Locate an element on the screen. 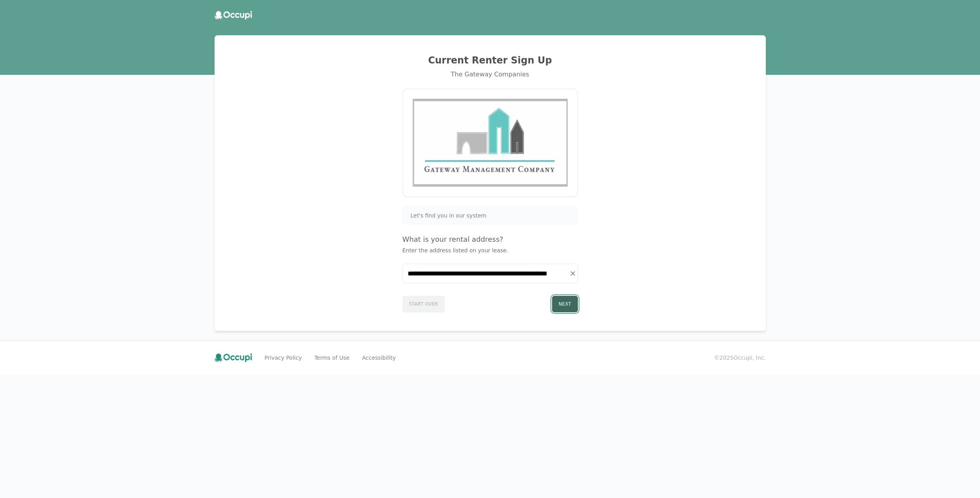 The width and height of the screenshot is (980, 498). a: Privacy Policy is located at coordinates (283, 358).